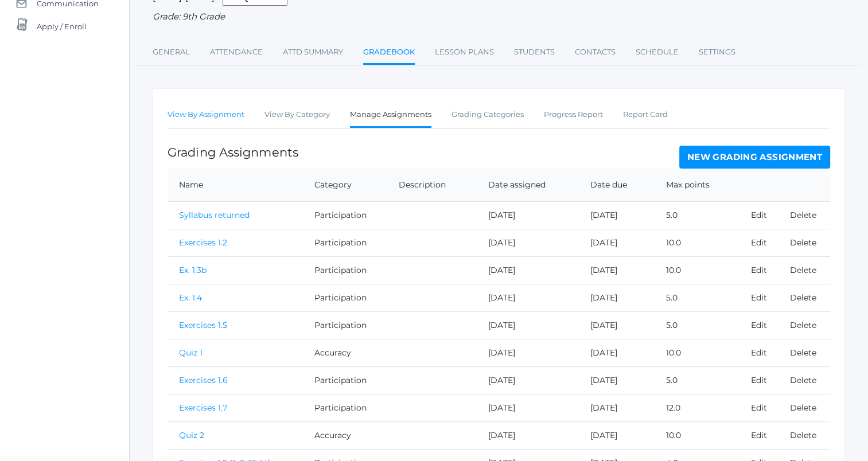  Describe the element at coordinates (214, 215) in the screenshot. I see `a: Syllabus returned` at that location.